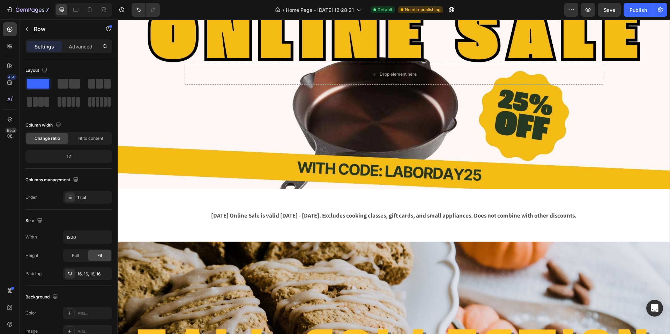 This screenshot has height=334, width=670. I want to click on div: Drop element here, so click(280, 55).